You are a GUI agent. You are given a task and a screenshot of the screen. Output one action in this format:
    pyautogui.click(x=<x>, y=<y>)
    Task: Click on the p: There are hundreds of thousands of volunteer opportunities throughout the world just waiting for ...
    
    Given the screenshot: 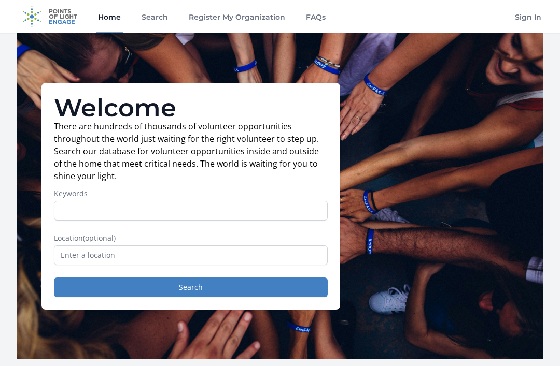 What is the action you would take?
    pyautogui.click(x=191, y=151)
    